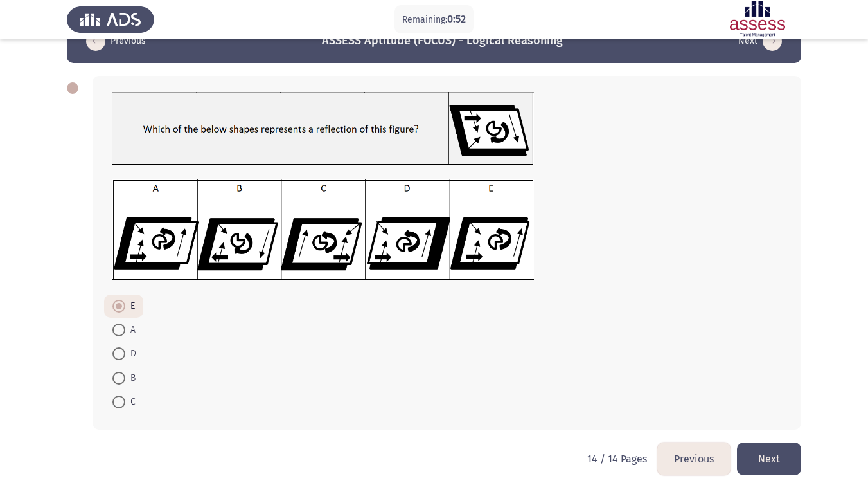 The image size is (868, 494). I want to click on span: E, so click(130, 306).